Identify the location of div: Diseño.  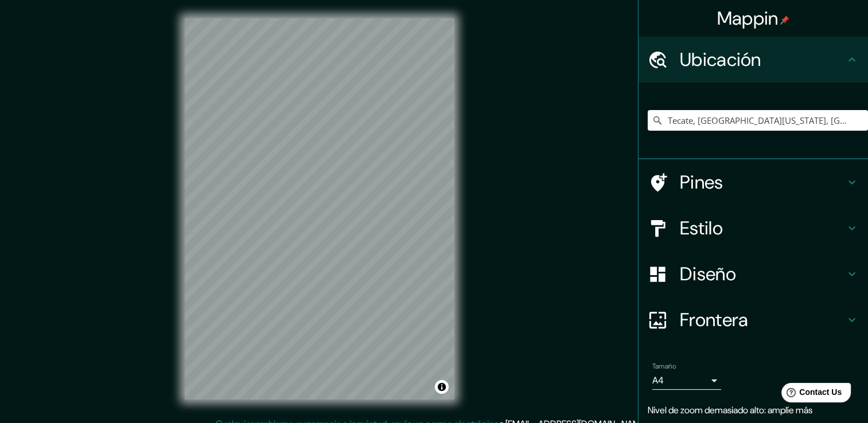
(753, 274).